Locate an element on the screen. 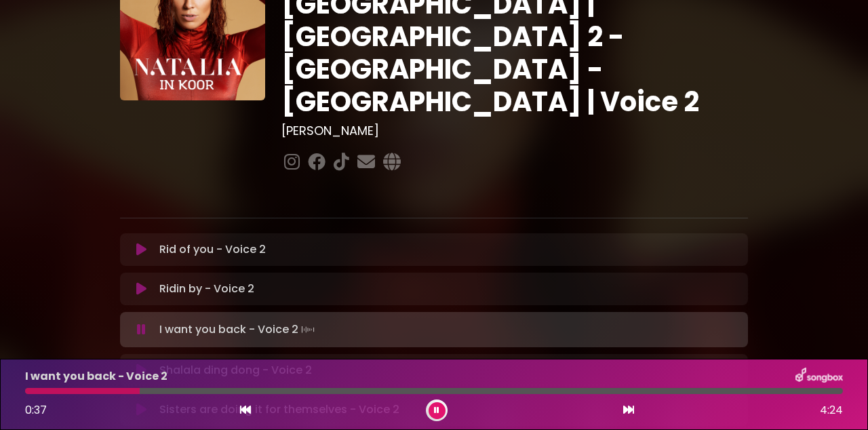 This screenshot has height=430, width=868. img: waveform4.gif is located at coordinates (308, 330).